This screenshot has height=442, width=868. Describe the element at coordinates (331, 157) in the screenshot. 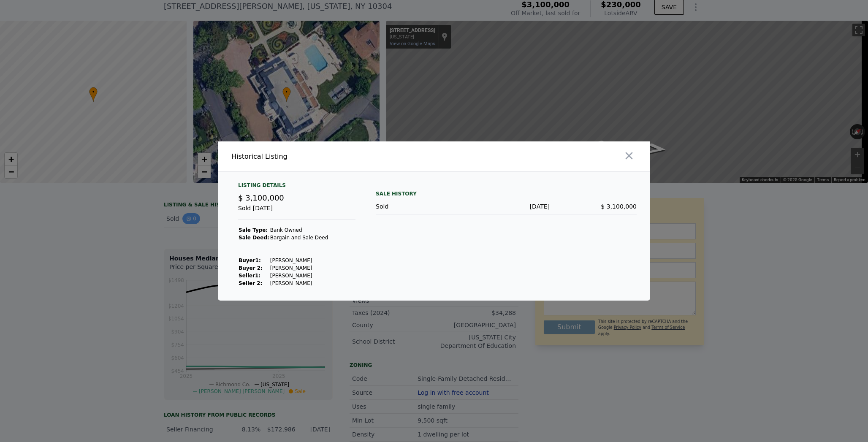

I see `div: Historical Listing` at that location.